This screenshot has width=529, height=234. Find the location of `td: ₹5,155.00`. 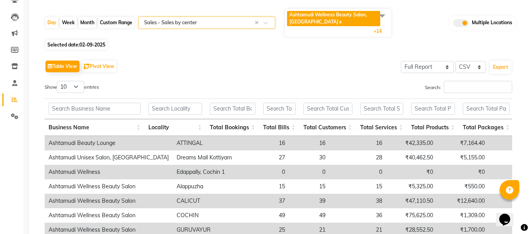

td: ₹5,155.00 is located at coordinates (462, 158).